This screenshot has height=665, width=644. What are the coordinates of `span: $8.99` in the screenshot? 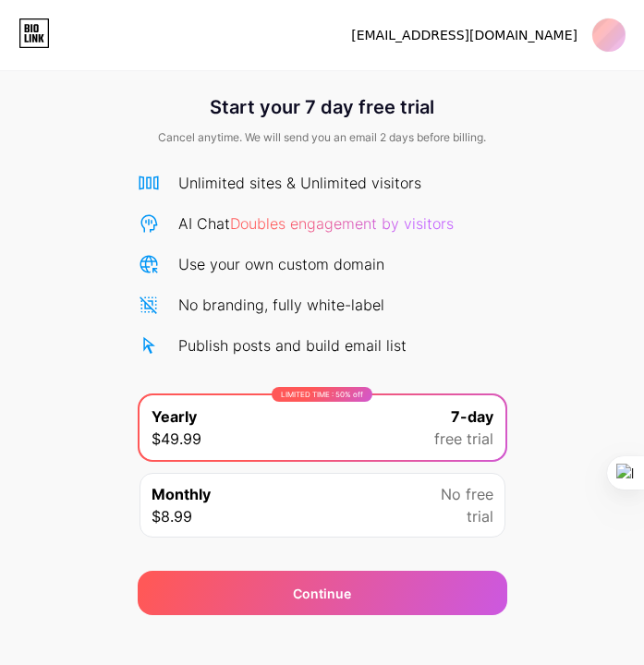 It's located at (171, 516).